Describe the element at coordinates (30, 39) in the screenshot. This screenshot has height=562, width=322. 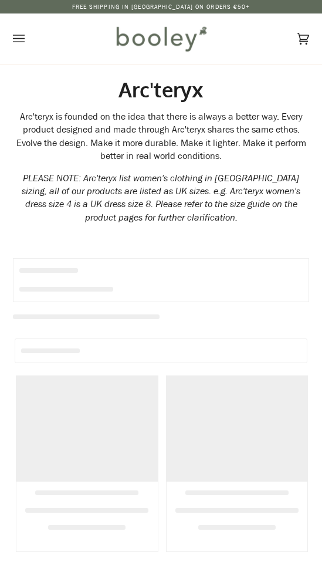
I see `button: Open menu` at that location.